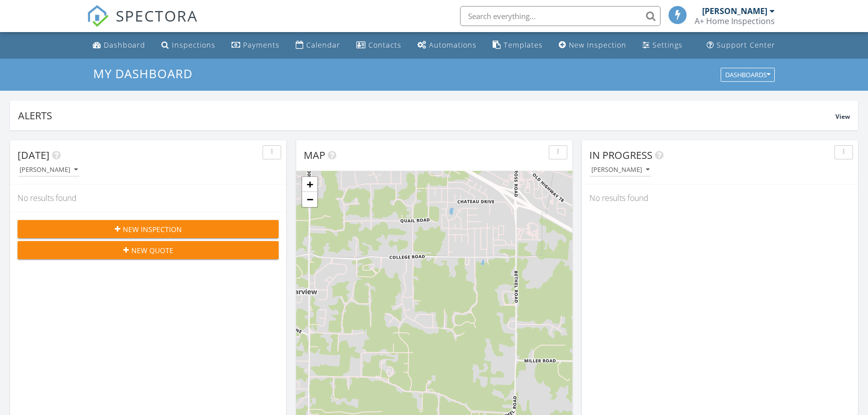 The image size is (868, 415). What do you see at coordinates (748, 74) in the screenshot?
I see `button: Dashboards` at bounding box center [748, 74].